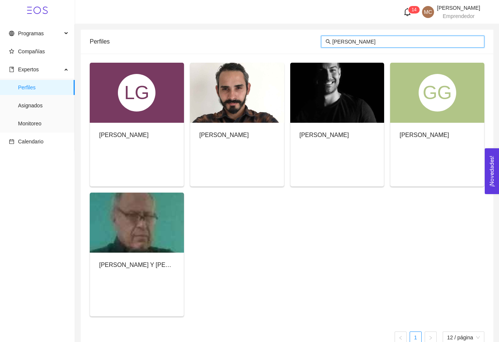 The height and width of the screenshot is (342, 499). I want to click on span: global, so click(12, 33).